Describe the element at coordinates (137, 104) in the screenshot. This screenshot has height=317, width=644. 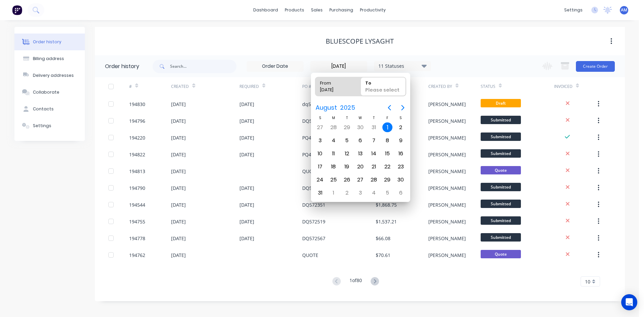
I see `div: 194830` at that location.